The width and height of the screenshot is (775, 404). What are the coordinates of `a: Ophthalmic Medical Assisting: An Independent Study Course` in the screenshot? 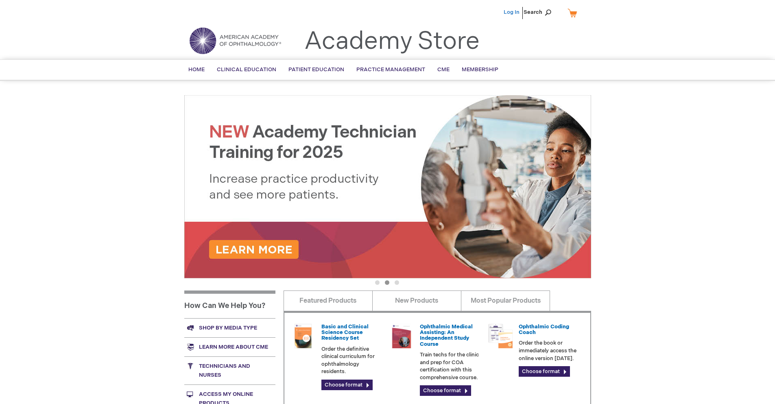 It's located at (446, 335).